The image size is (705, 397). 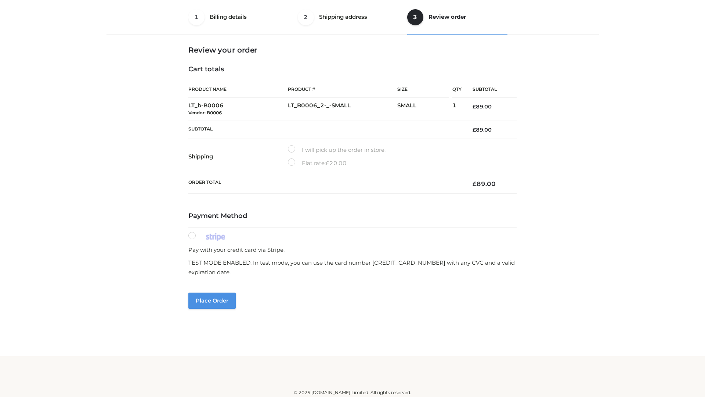 What do you see at coordinates (317, 163) in the screenshot?
I see `label: Flat rate:` at bounding box center [317, 163].